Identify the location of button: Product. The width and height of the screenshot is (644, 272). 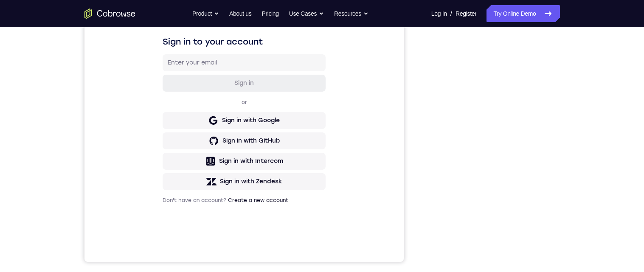
(205, 13).